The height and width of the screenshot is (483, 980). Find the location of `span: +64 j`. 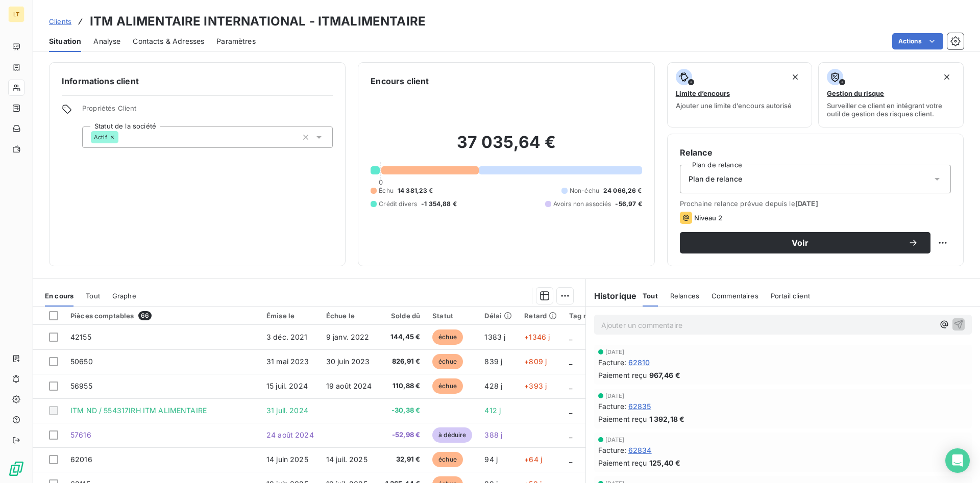

span: +64 j is located at coordinates (533, 459).